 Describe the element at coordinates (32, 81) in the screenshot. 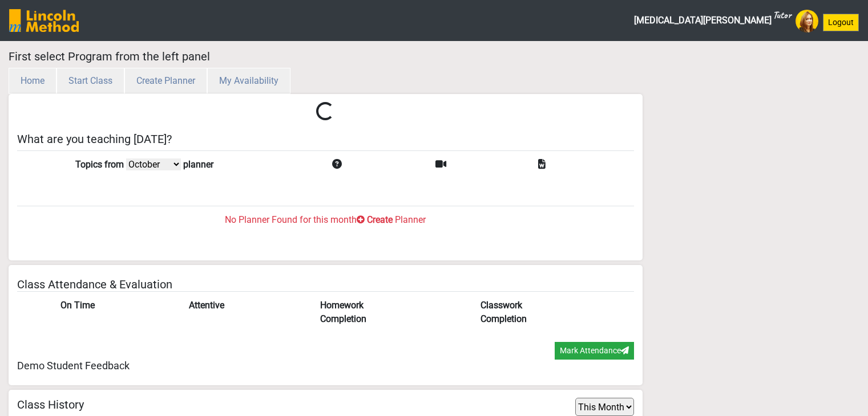

I see `button: Home` at that location.